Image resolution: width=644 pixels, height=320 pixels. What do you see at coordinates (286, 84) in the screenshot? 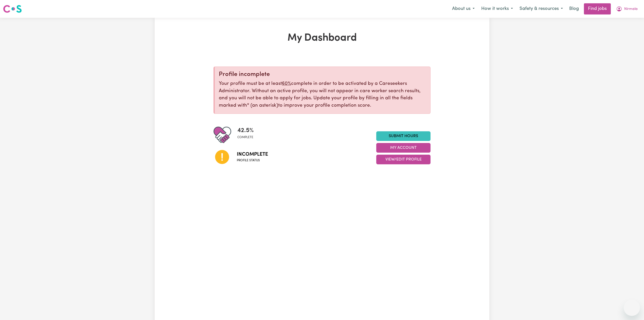
I see `u: 60%` at bounding box center [286, 84].